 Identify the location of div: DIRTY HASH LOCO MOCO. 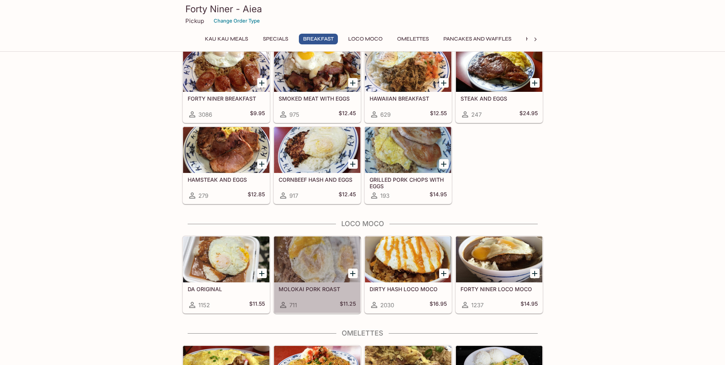
(408, 259).